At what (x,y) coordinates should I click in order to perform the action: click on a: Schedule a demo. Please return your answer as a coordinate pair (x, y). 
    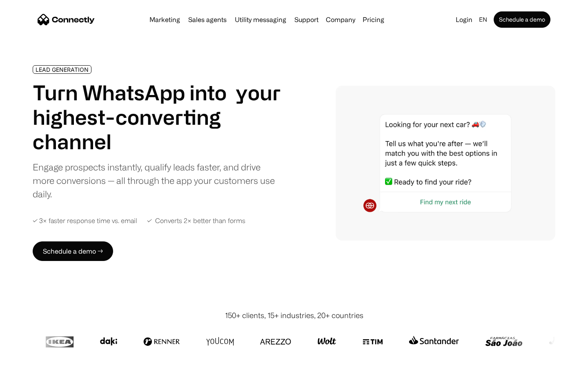
    Looking at the image, I should click on (522, 20).